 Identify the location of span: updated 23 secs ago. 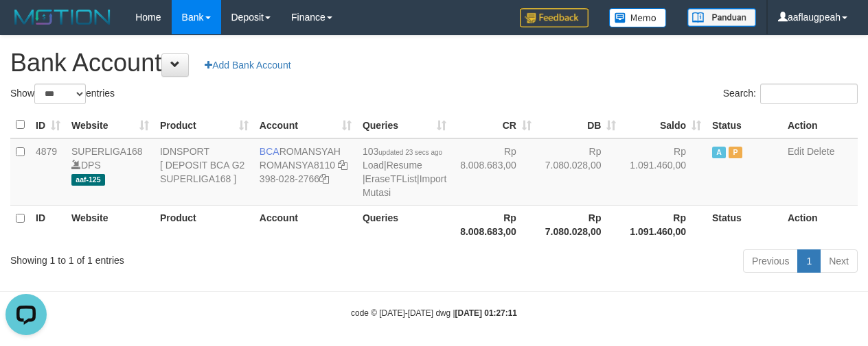
(410, 152).